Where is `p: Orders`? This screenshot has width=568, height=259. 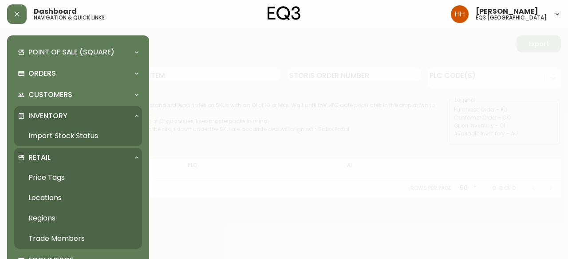
p: Orders is located at coordinates (42, 74).